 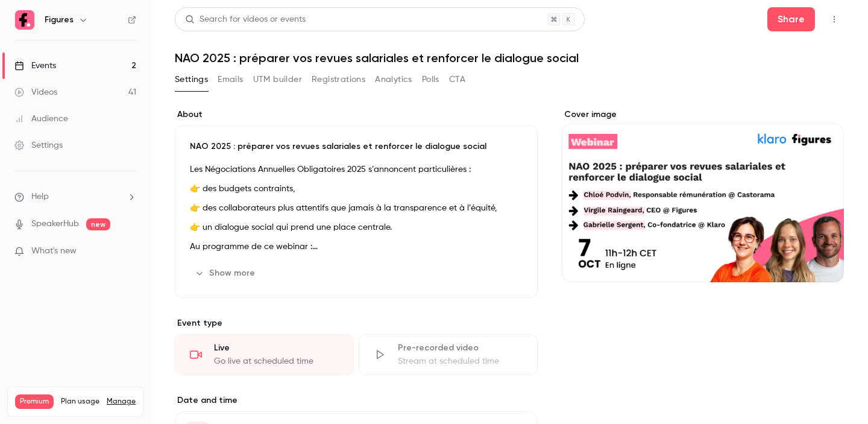 What do you see at coordinates (277, 80) in the screenshot?
I see `button: UTM builder` at bounding box center [277, 80].